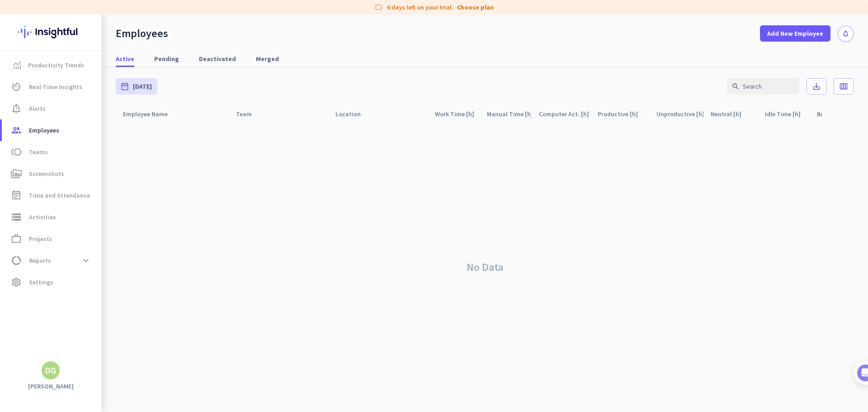  Describe the element at coordinates (142, 33) in the screenshot. I see `div: Employees` at that location.